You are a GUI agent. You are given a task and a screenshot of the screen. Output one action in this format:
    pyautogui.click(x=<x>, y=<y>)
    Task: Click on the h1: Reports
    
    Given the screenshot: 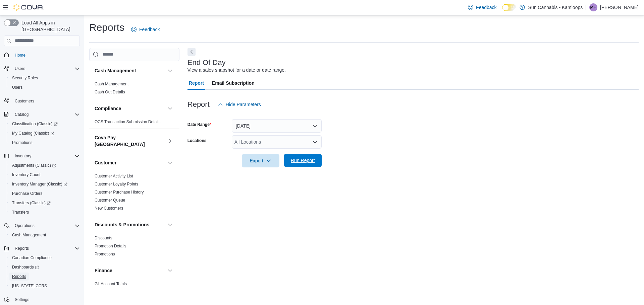 What is the action you would take?
    pyautogui.click(x=107, y=27)
    